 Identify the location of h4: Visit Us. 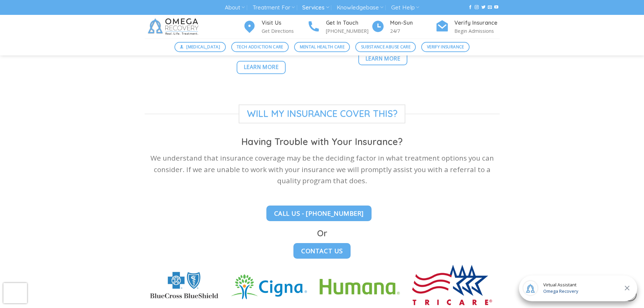
(285, 23).